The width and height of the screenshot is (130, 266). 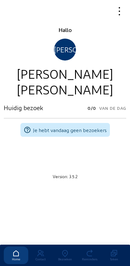 What do you see at coordinates (41, 256) in the screenshot?
I see `a: Contact` at bounding box center [41, 256].